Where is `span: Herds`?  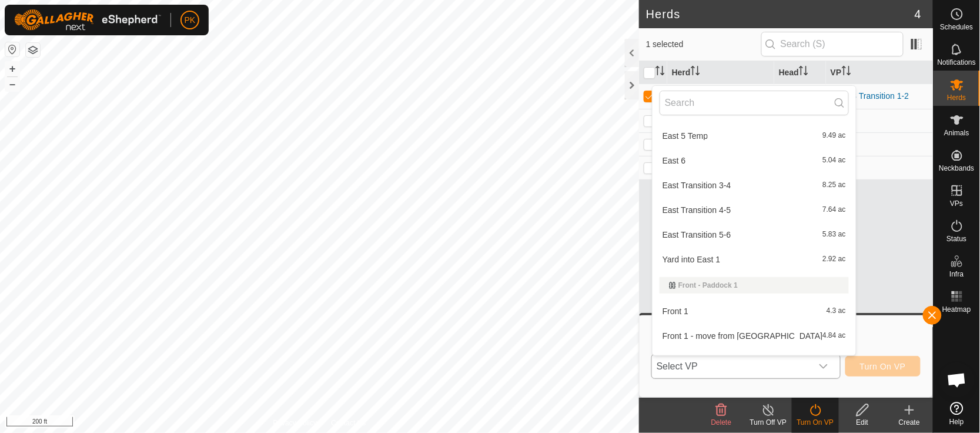 span: Herds is located at coordinates (956, 98).